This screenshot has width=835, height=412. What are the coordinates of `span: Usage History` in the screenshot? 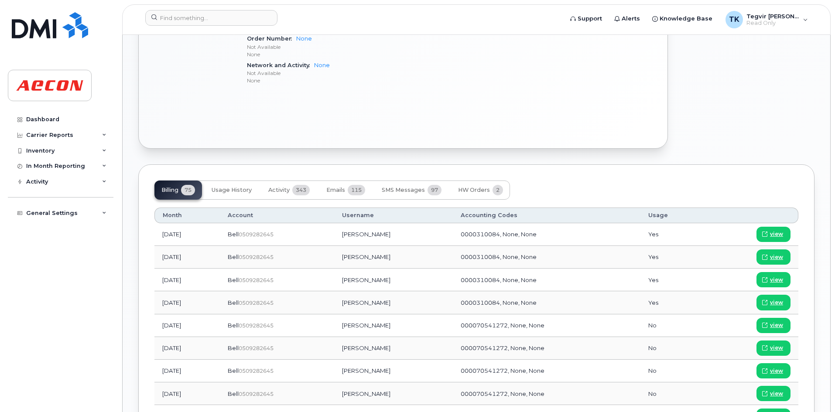 It's located at (232, 190).